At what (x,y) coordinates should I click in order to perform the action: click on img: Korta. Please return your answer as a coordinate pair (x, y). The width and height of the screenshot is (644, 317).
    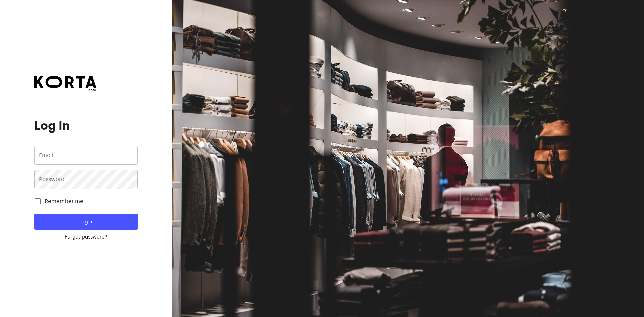
    Looking at the image, I should click on (65, 82).